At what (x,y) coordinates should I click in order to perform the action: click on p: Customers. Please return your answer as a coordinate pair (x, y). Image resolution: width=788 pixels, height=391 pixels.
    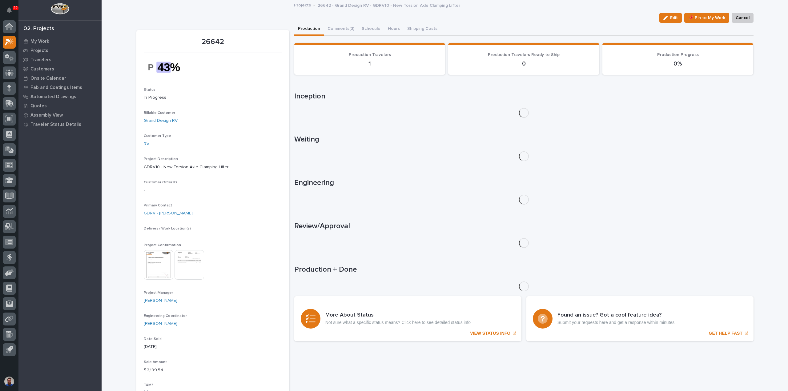
    Looking at the image, I should click on (42, 69).